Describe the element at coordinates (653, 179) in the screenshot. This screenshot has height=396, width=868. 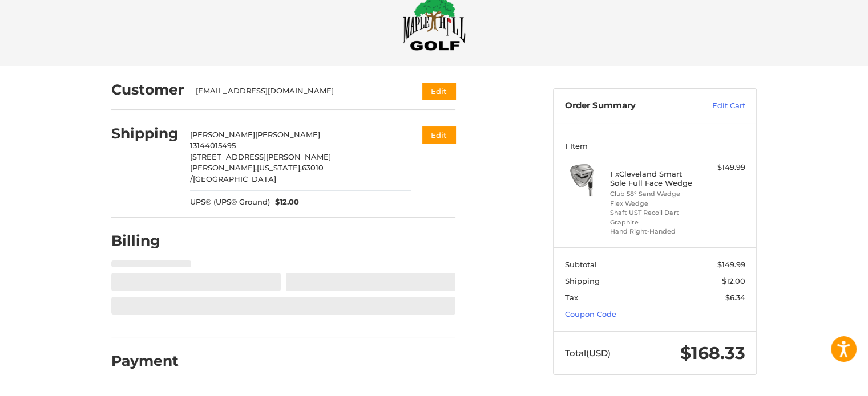
I see `h4: 1 x Cleveland Smart Sole Full Face Wedge` at that location.